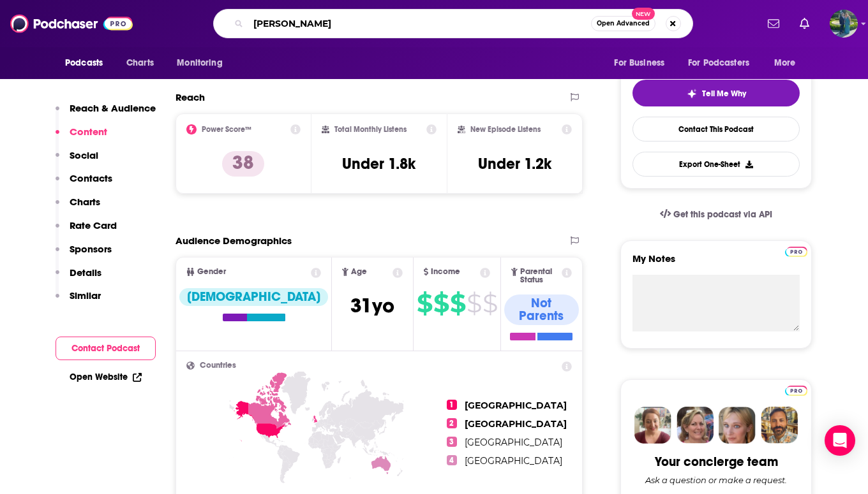  What do you see at coordinates (78, 301) in the screenshot?
I see `button: Similar` at bounding box center [78, 301].